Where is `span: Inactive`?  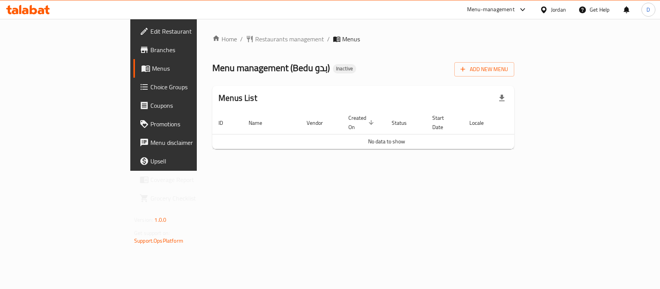 span: Inactive is located at coordinates (345, 68).